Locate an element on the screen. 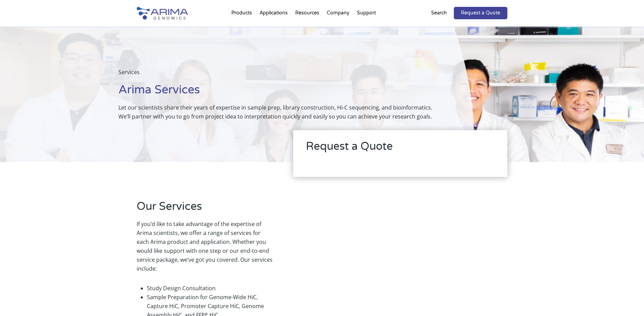 This screenshot has height=316, width=644. h1: Arima Services is located at coordinates (279, 92).